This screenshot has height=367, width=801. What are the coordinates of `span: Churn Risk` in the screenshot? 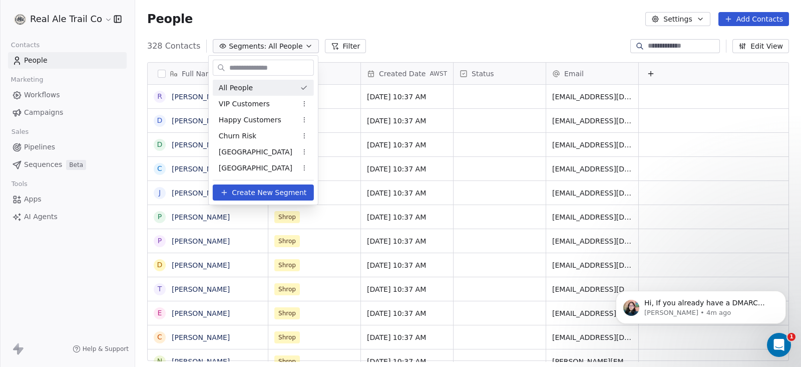 It's located at (237, 136).